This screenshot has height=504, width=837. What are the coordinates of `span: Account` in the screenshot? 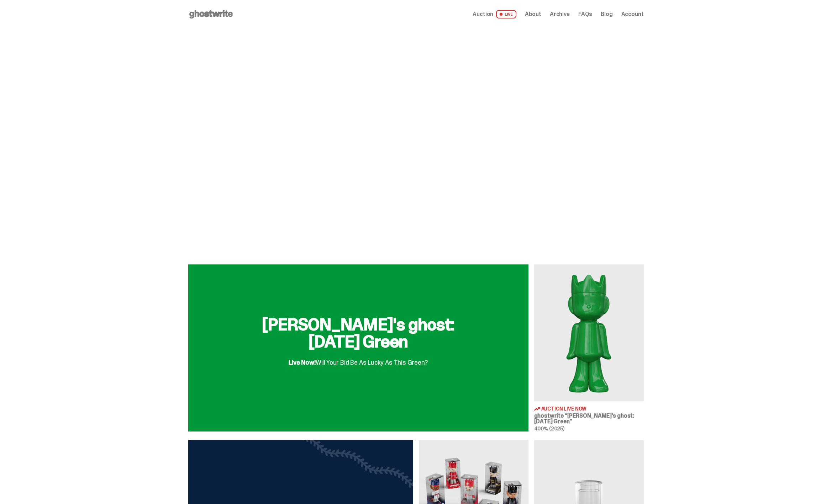 It's located at (632, 15).